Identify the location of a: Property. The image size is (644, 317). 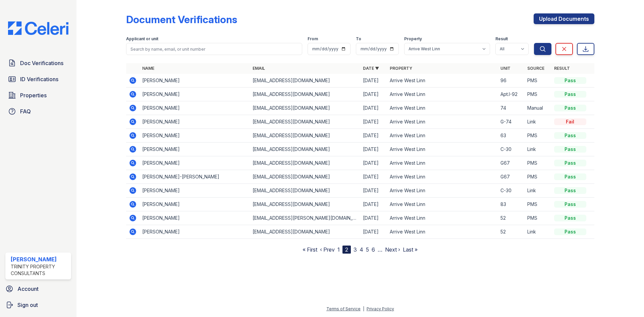
(401, 68).